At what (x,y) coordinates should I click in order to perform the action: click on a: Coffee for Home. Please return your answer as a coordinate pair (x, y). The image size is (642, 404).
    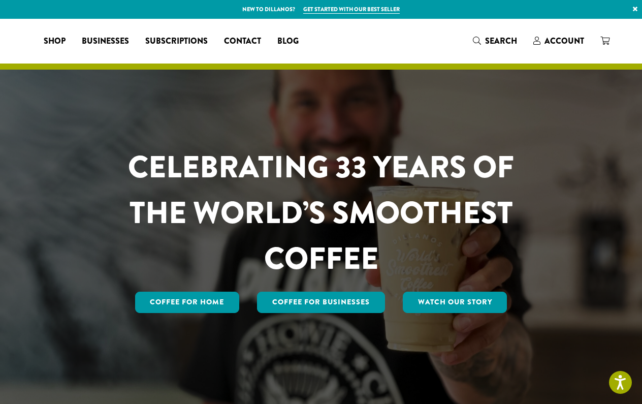
    Looking at the image, I should click on (188, 302).